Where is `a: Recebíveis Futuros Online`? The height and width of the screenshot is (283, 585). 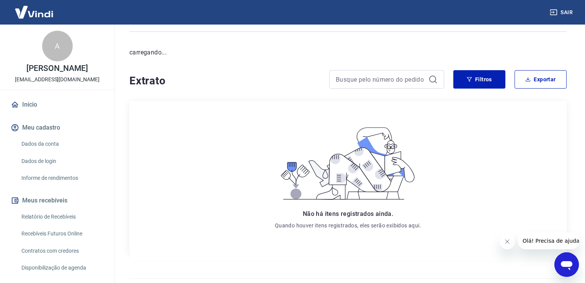
a: Recebíveis Futuros Online is located at coordinates (62, 233).